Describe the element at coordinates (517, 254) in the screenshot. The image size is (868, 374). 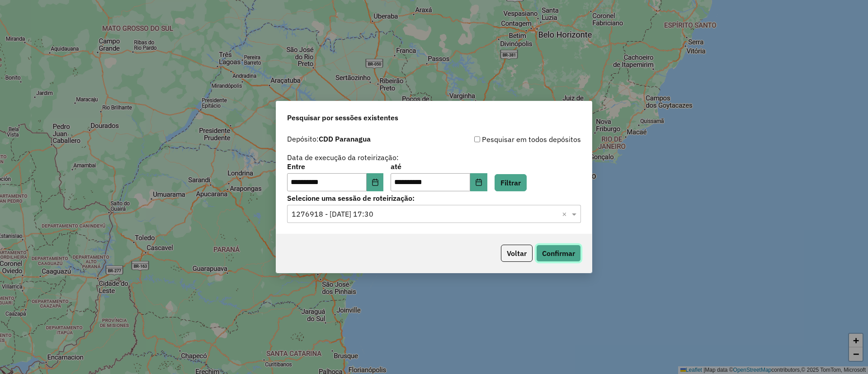
I see `button: Voltar` at that location.